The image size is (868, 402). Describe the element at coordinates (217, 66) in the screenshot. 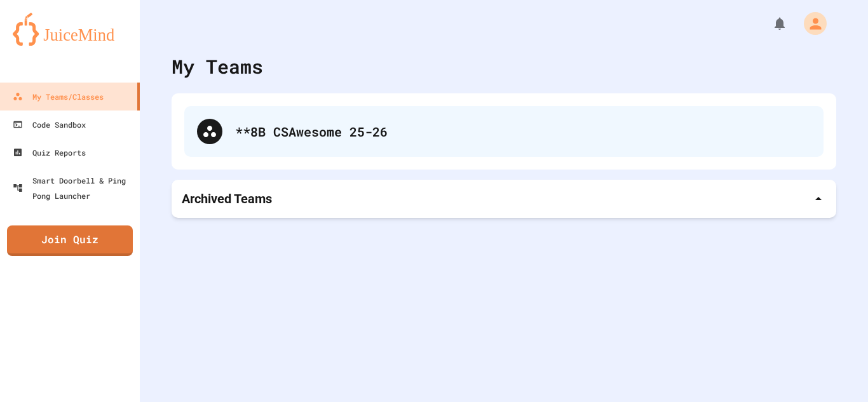

I see `div: My Teams` at that location.